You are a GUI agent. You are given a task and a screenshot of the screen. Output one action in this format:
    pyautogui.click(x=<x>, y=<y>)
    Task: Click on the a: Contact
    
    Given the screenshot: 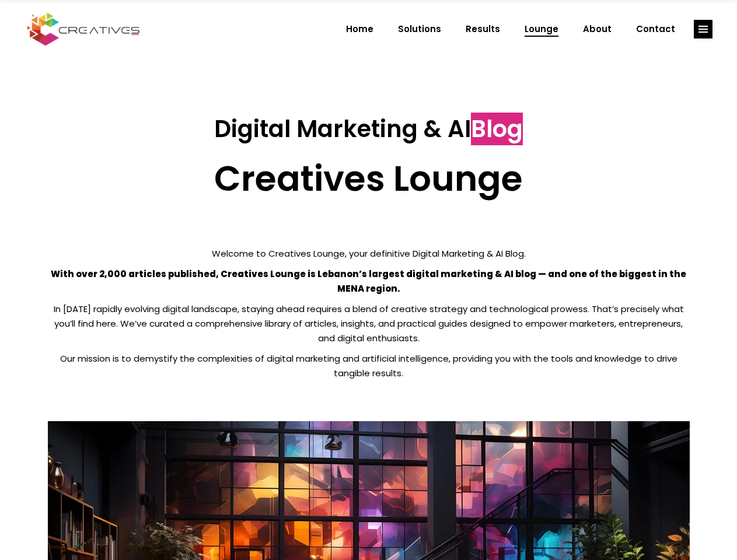 What is the action you would take?
    pyautogui.click(x=655, y=29)
    